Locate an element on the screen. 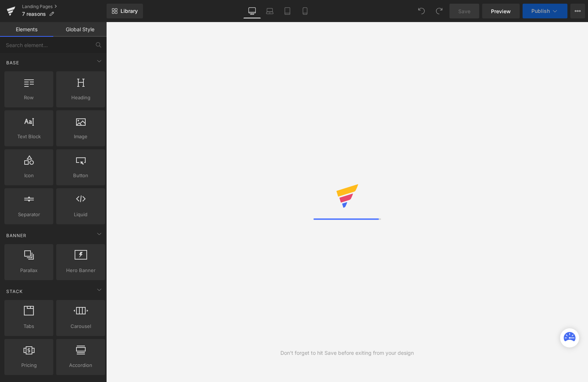 Image resolution: width=588 pixels, height=382 pixels. a: Laptop is located at coordinates (270, 11).